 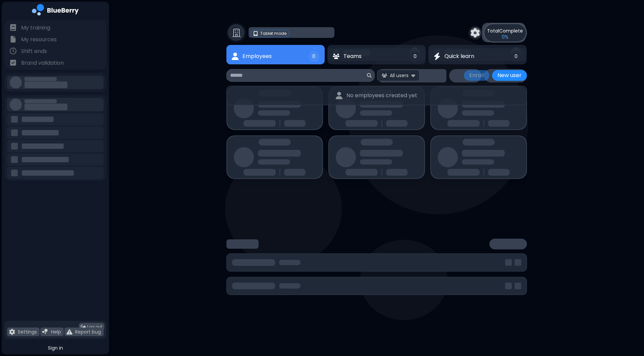 I want to click on p: Shift ends, so click(x=34, y=51).